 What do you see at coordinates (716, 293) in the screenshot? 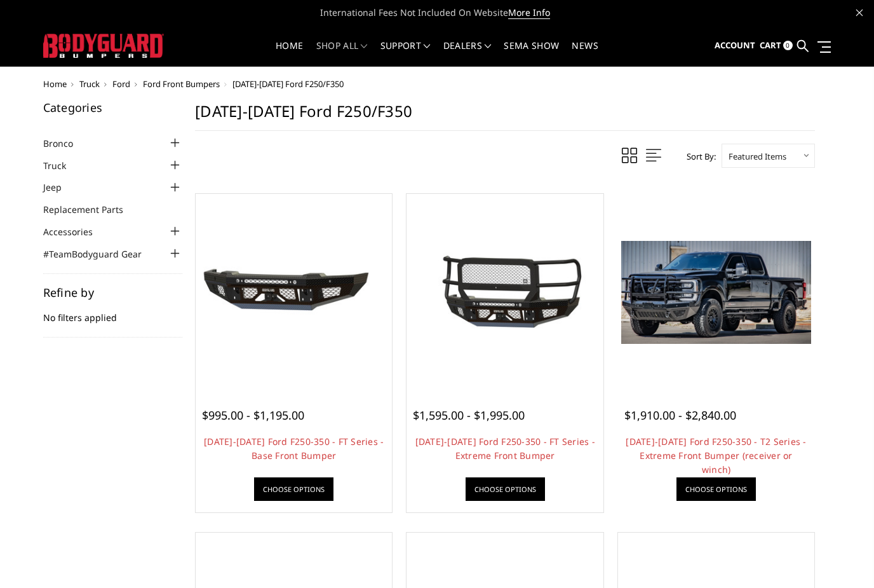
I see `img: 2023-2025 Ford F250-350 - T2 Series - Extreme Front Bumper (receiver or winch)` at bounding box center [716, 293].